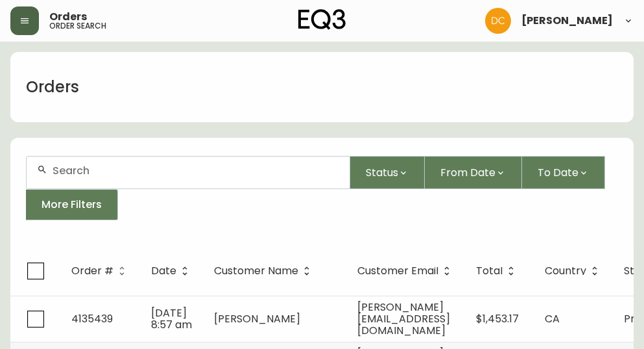 This screenshot has width=644, height=349. What do you see at coordinates (497, 318) in the screenshot?
I see `span: $1,453.17` at bounding box center [497, 318].